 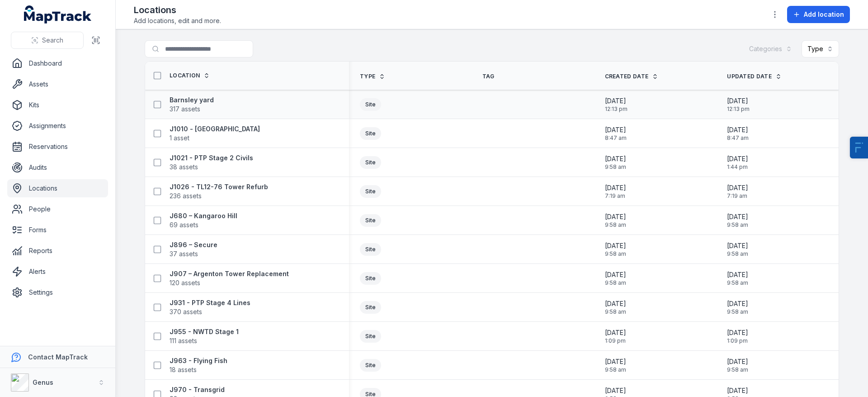 What do you see at coordinates (737, 336) in the screenshot?
I see `time: 10/08/2025, 1:09:52 pm` at bounding box center [737, 336].